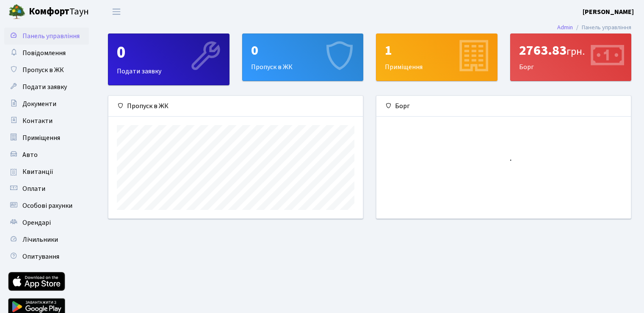 This screenshot has height=313, width=644. I want to click on span: Панель управління, so click(51, 36).